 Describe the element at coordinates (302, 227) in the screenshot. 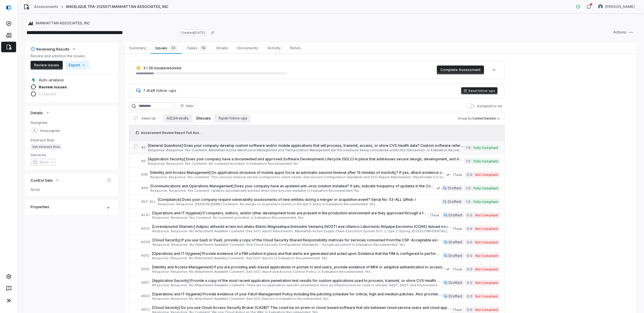

I see `span: [Loremipsumd Sitametc] Adipisc elitsedd ei tem inci utlabo Etdolo Magnaaliqua Enimadmi Veniamq (N...` at that location.